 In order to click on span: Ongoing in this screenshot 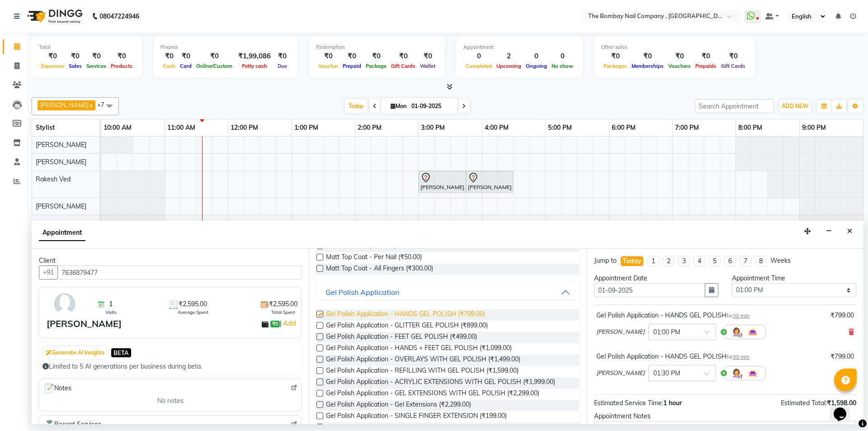, I will do `click(536, 66)`.